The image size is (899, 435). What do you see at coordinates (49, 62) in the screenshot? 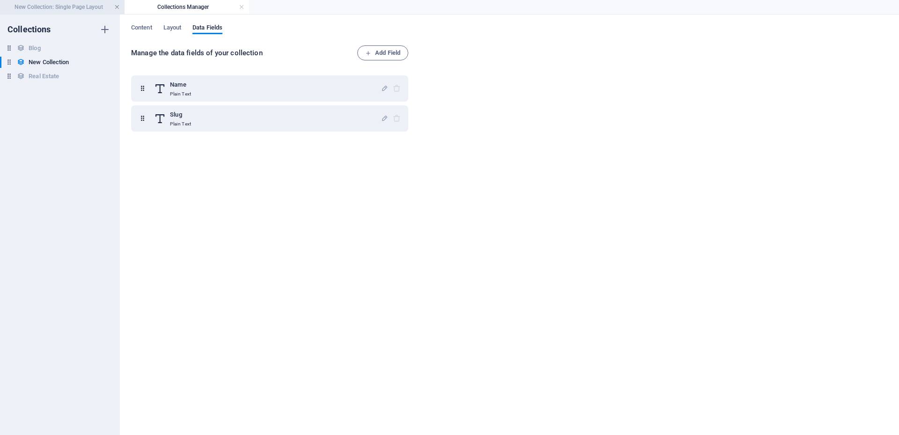
I see `h6: New Collection` at bounding box center [49, 62].